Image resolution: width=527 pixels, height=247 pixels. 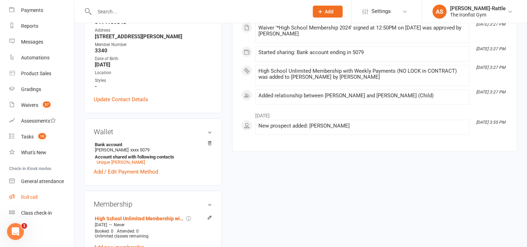 I want to click on a: Automations, so click(x=41, y=58).